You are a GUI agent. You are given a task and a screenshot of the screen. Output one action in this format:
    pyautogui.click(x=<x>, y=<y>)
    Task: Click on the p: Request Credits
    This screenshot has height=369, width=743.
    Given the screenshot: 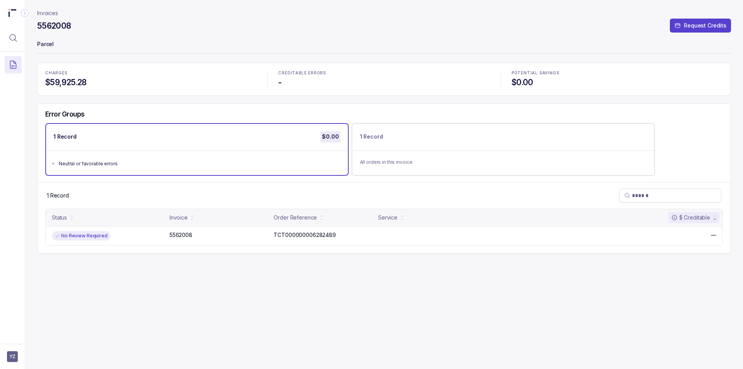 What is the action you would take?
    pyautogui.click(x=706, y=26)
    